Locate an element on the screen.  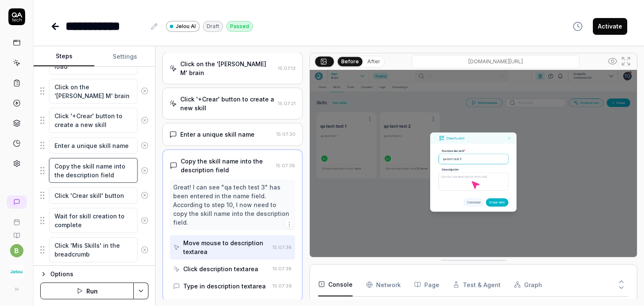
img: Screenshot is located at coordinates (474, 172).